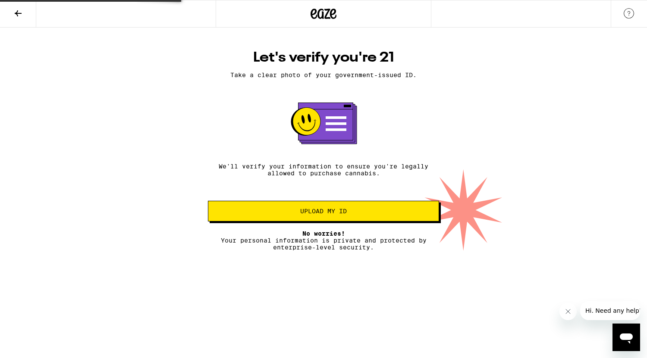  What do you see at coordinates (34, 9) in the screenshot?
I see `span: Hi. Need any help?` at bounding box center [34, 9].